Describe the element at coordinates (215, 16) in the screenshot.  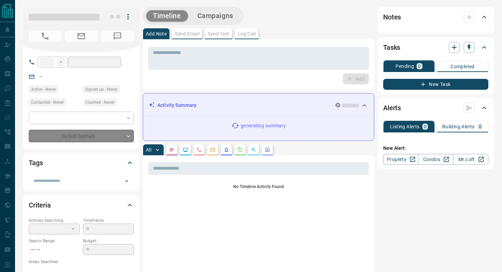
I see `button: Campaigns` at that location.